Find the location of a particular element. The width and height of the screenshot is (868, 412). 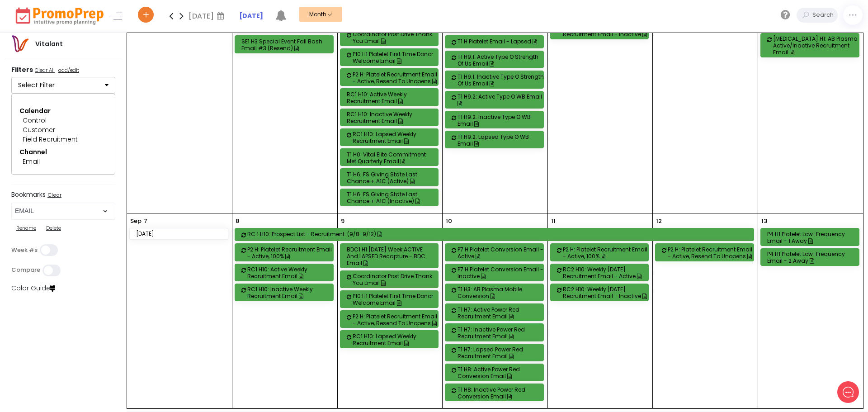

button: New conversation is located at coordinates (90, 68).